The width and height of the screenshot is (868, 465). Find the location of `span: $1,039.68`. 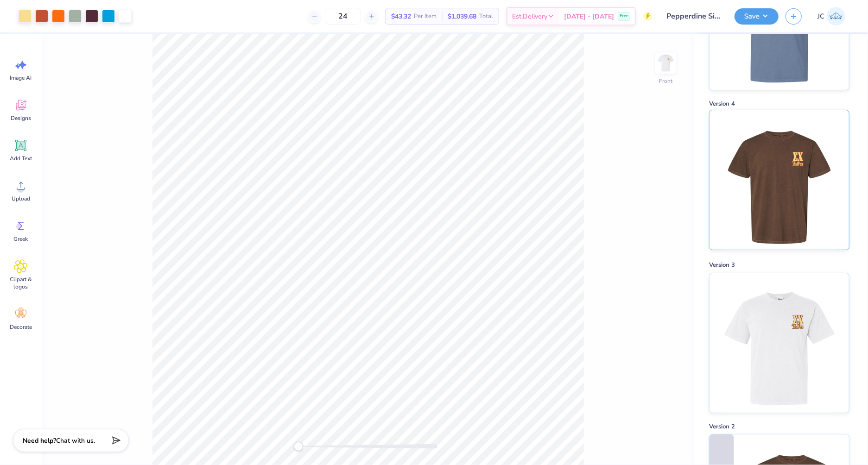

span: $1,039.68 is located at coordinates (462, 16).